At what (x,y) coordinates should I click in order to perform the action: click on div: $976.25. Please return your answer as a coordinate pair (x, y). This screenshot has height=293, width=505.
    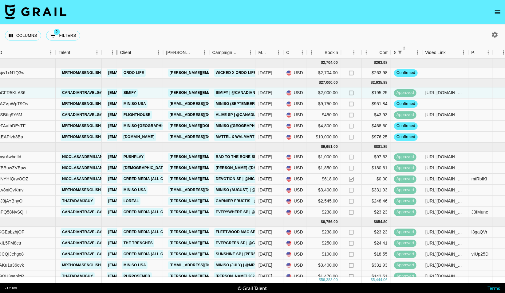
    Looking at the image, I should click on (376, 137).